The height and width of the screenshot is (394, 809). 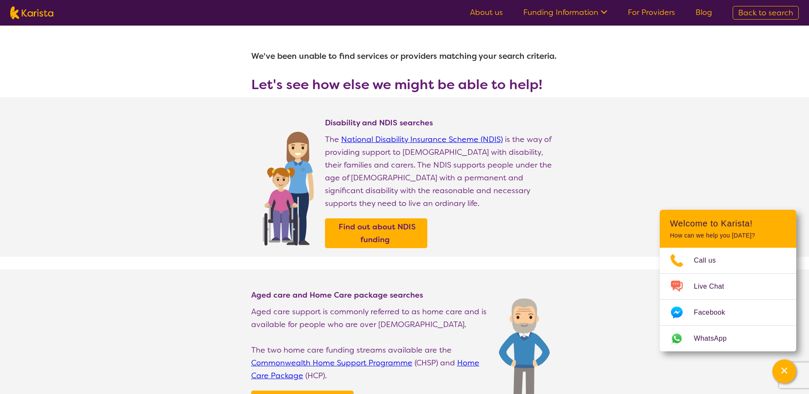 I want to click on h3: Let's see how else we might be able to help!, so click(x=404, y=84).